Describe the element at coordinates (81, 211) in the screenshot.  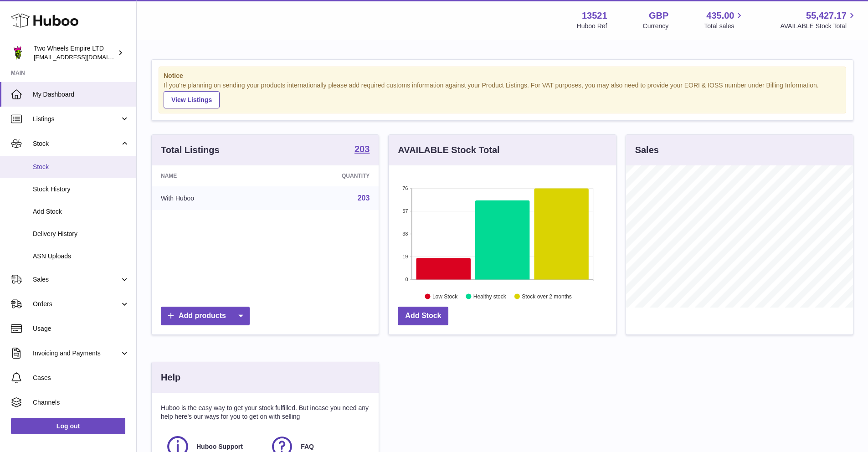
I see `span: Add Stock` at that location.